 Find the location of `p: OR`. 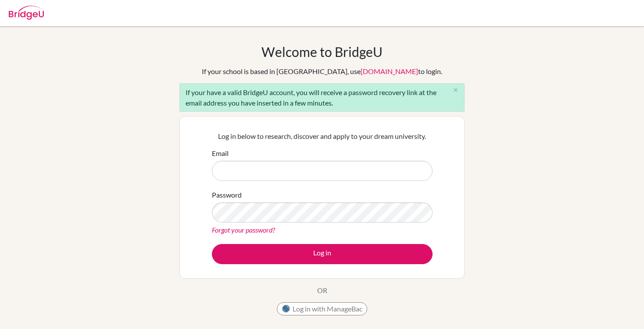

p: OR is located at coordinates (322, 291).